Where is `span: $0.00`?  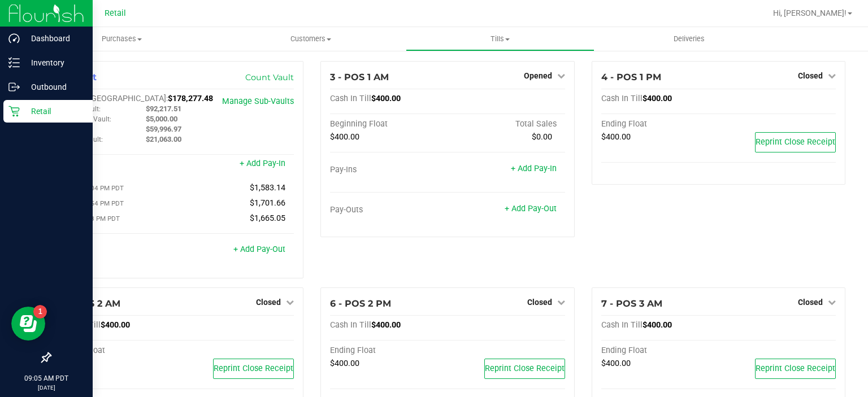
span: $0.00 is located at coordinates (542, 137).